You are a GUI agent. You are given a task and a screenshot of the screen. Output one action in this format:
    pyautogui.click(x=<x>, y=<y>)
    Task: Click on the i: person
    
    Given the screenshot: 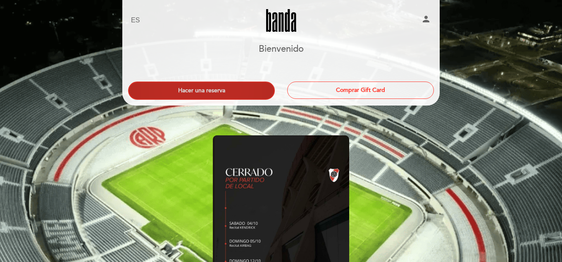 What is the action you would take?
    pyautogui.click(x=426, y=19)
    